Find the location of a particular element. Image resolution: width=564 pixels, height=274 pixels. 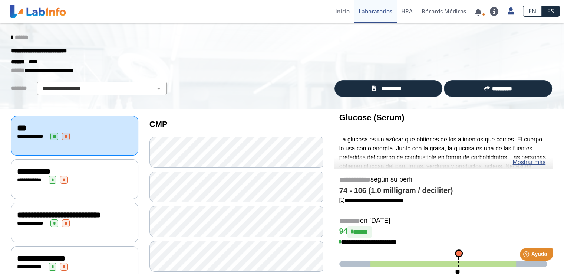

h4: 94 is located at coordinates (443, 232).